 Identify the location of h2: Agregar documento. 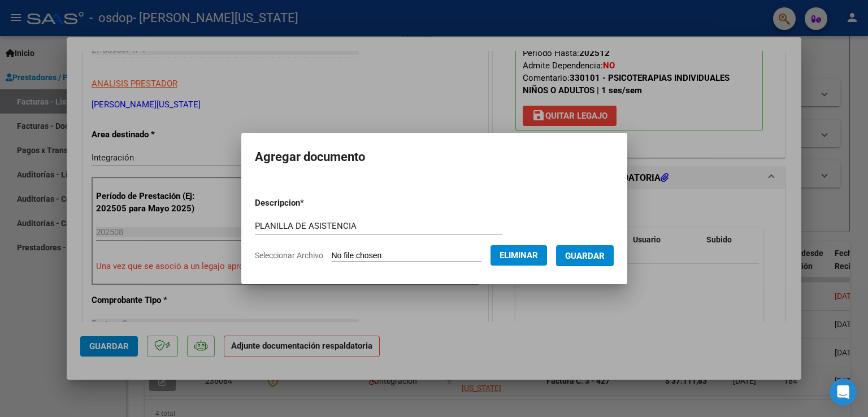
(434, 157).